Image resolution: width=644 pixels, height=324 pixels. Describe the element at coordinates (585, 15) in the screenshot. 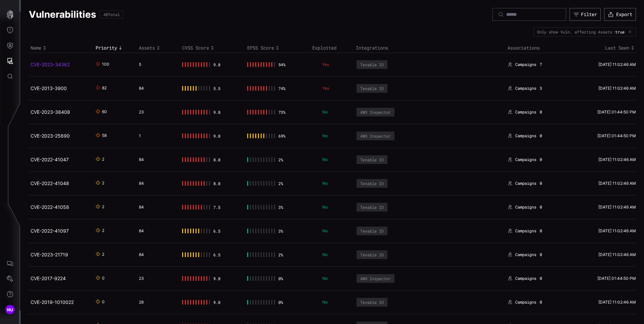

I see `button: Filter` at that location.